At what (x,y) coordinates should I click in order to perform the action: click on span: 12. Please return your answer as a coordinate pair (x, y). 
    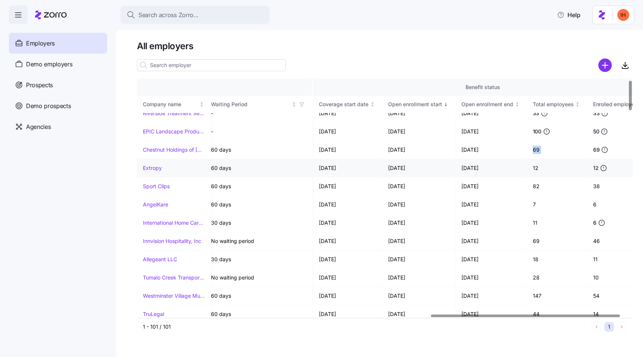
    Looking at the image, I should click on (596, 168).